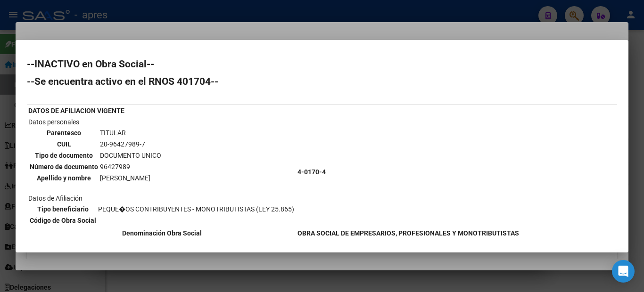 This screenshot has width=644, height=292. What do you see at coordinates (76, 111) in the screenshot?
I see `b: DATOS DE AFILIACION VIGENTE` at bounding box center [76, 111].